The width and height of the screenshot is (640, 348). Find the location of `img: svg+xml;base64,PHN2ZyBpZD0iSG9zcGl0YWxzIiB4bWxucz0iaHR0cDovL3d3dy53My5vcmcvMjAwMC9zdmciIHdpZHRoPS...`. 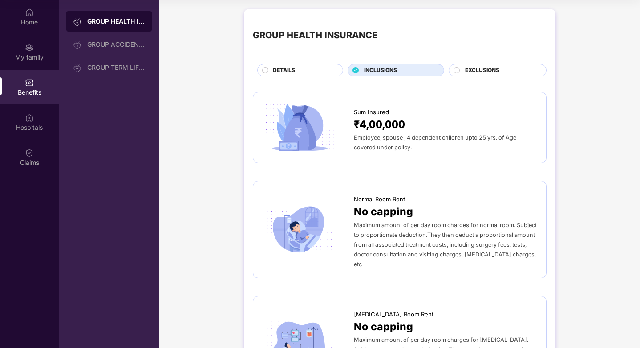

img: svg+xml;base64,PHN2ZyBpZD0iSG9zcGl0YWxzIiB4bWxucz0iaHR0cDovL3d3dy53My5vcmcvMjAwMC9zdmciIHdpZHRoPS... is located at coordinates (29, 118).